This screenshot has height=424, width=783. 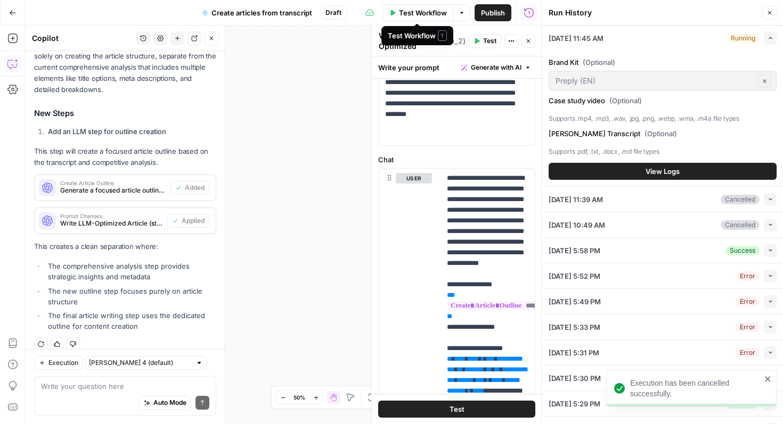 What do you see at coordinates (414, 178) in the screenshot?
I see `button: user` at bounding box center [414, 178].